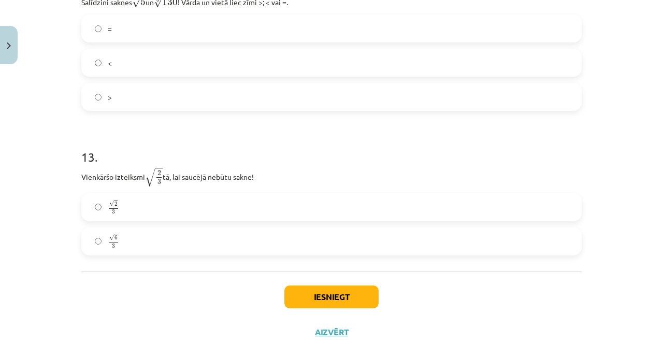  I want to click on img: icon-close-lesson-0947bae3869378f0d4975bcd49f059093ad1ed9edebbc8119c70593378902aed.svg, so click(9, 46).